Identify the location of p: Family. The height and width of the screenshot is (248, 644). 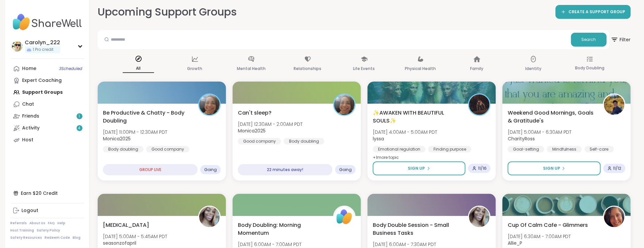
(477, 69).